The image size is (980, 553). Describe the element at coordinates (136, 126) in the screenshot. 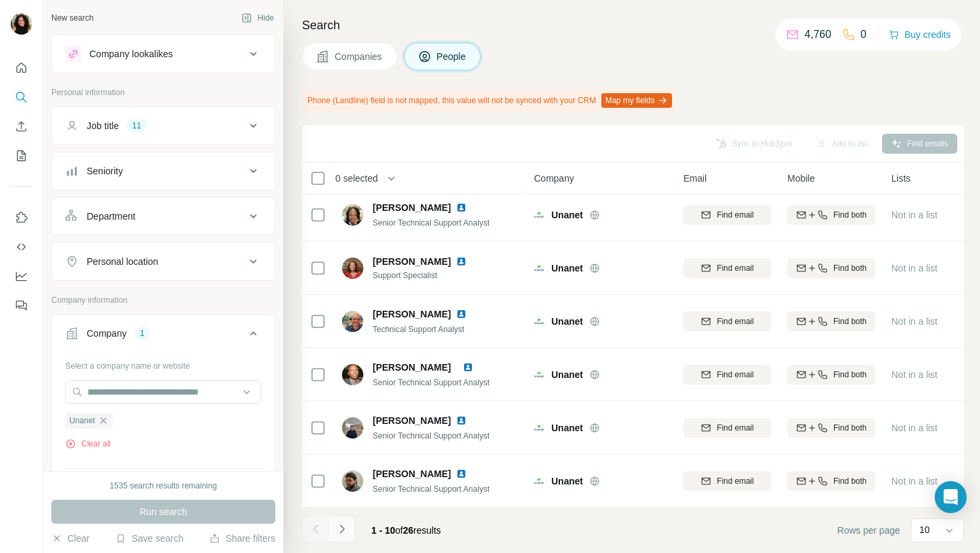

I see `div: 11` at that location.